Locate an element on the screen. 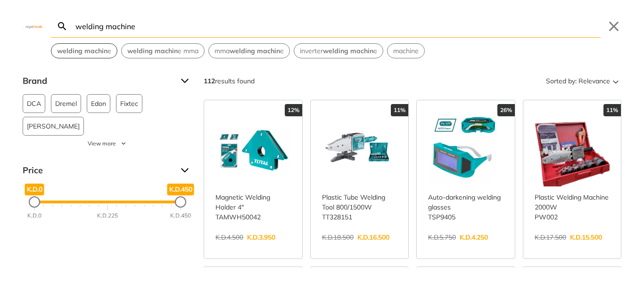 The width and height of the screenshot is (644, 298). span: Price is located at coordinates (98, 170).